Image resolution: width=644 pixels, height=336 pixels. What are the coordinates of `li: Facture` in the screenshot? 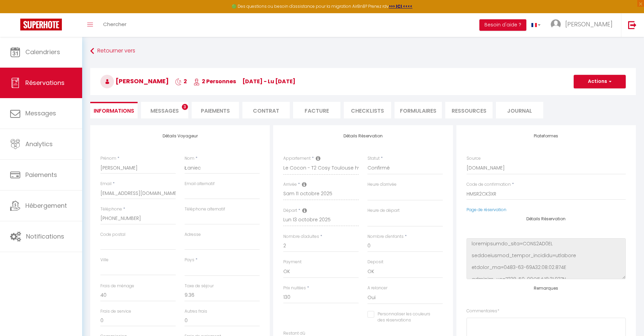 It's located at (317, 110).